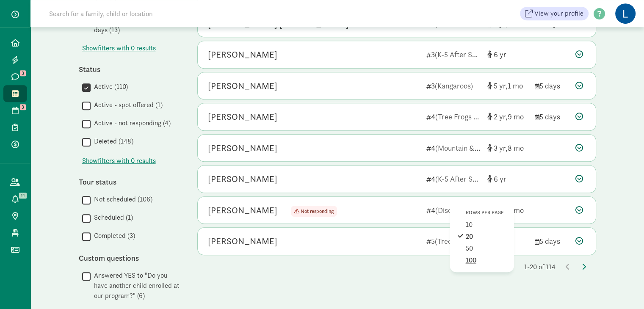  Describe the element at coordinates (112, 218) in the screenshot. I see `label: Scheduled (1)` at that location.